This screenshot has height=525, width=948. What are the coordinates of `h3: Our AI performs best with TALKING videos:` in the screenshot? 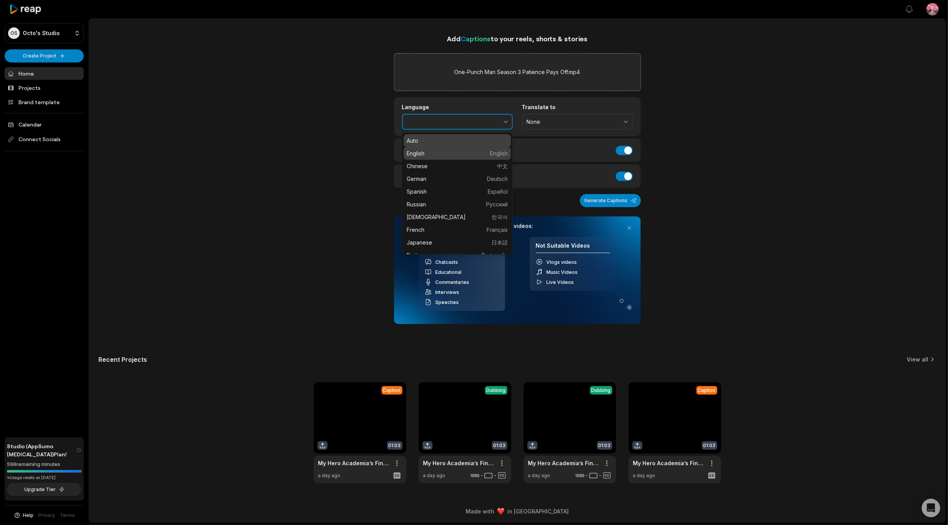 It's located at (518, 226).